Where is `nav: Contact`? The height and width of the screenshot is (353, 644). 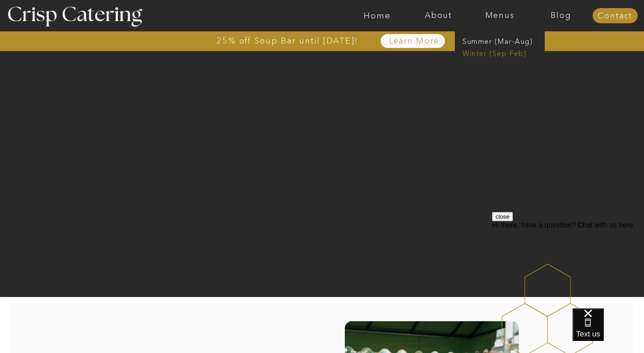 nav: Contact is located at coordinates (615, 16).